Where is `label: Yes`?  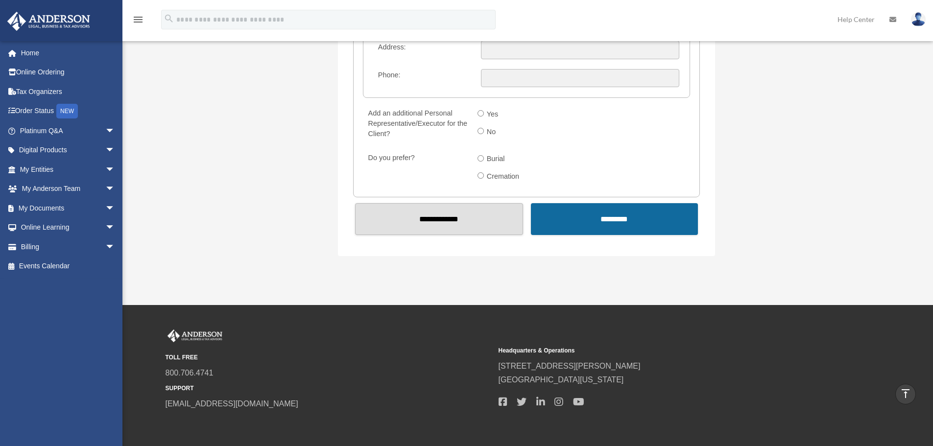
label: Yes is located at coordinates (493, 115).